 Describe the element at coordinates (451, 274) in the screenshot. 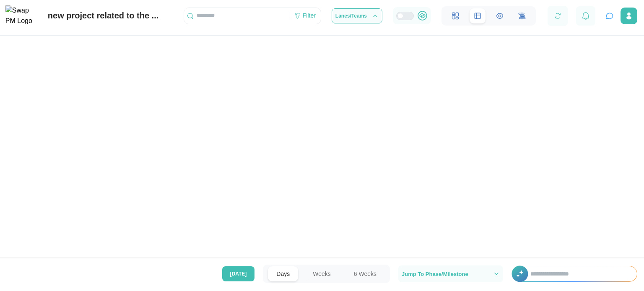

I see `button: Jump To Phase/Milestone` at that location.